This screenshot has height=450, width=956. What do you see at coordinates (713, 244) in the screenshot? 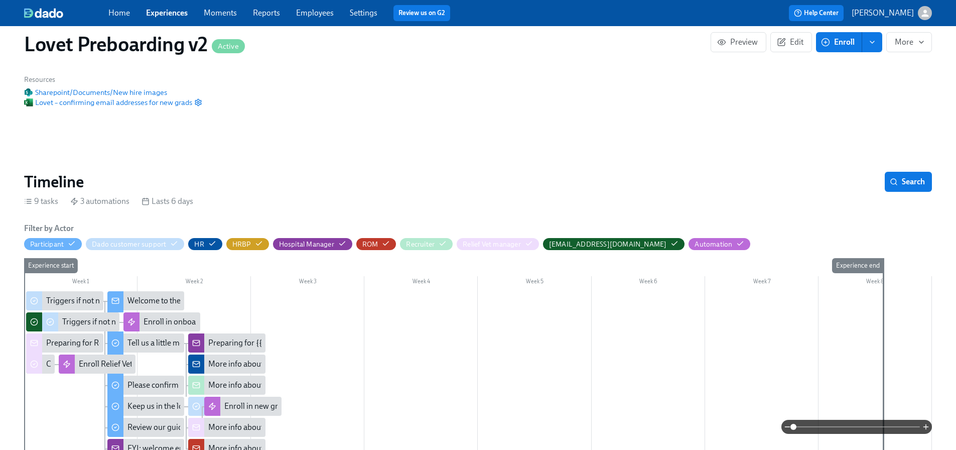
I see `div: Hide Automation` at bounding box center [713, 244].